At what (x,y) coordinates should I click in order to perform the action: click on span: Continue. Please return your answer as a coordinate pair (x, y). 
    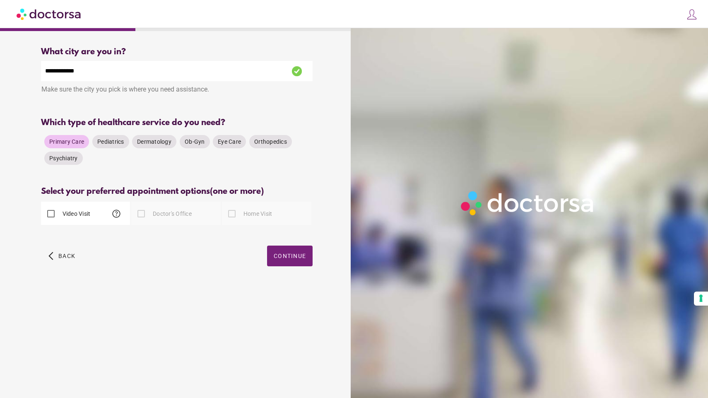
    Looking at the image, I should click on (290, 256).